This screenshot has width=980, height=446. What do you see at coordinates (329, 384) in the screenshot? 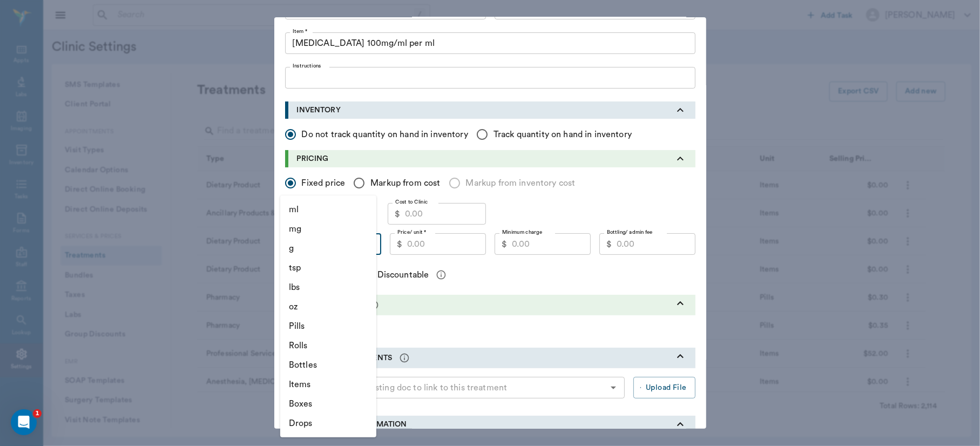
I see `li: Items` at bounding box center [329, 384].